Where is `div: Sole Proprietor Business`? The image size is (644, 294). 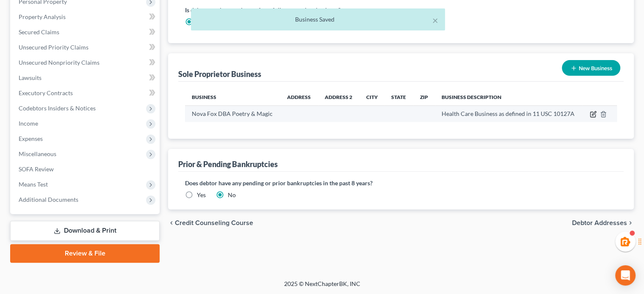 div: Sole Proprietor Business is located at coordinates (220, 74).